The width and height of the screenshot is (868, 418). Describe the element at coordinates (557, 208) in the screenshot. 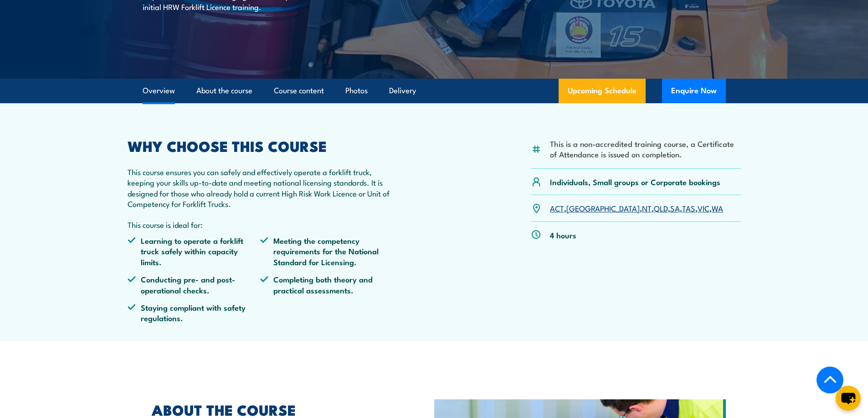

I see `a: ACT` at that location.